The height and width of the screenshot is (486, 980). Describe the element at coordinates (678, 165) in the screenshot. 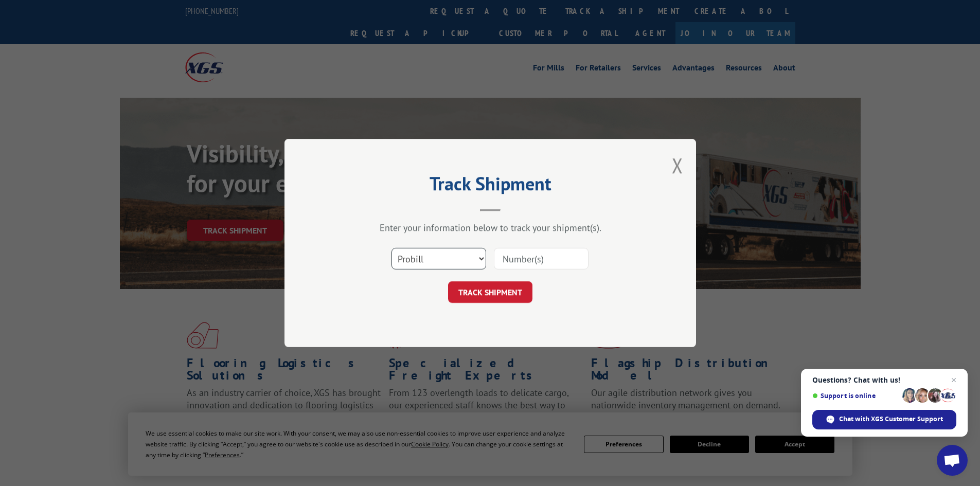

I see `button: Close modal` at that location.